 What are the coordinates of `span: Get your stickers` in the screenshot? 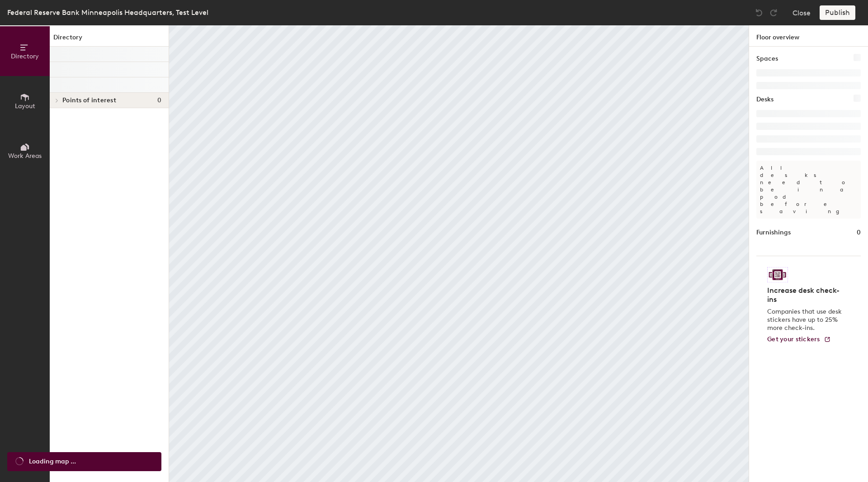 It's located at (794, 339).